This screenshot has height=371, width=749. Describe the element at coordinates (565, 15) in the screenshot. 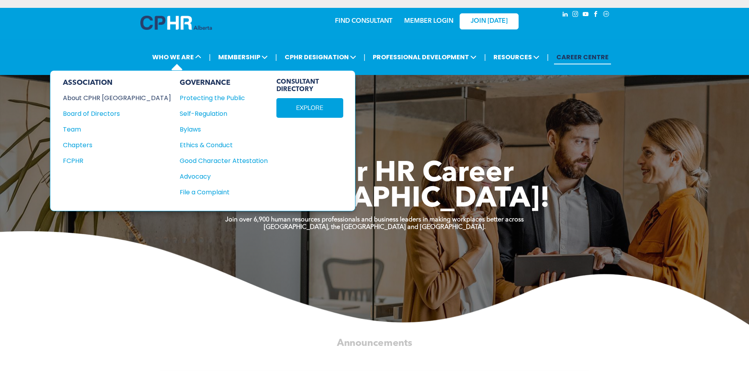

I see `a: linkedin` at that location.